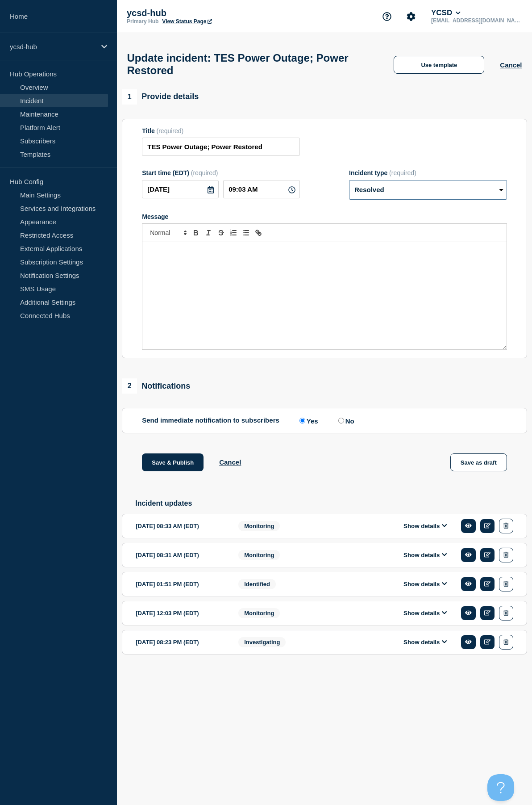 This screenshot has height=805, width=532. What do you see at coordinates (208, 232) in the screenshot?
I see `button: Toggle italic text` at bounding box center [208, 232].